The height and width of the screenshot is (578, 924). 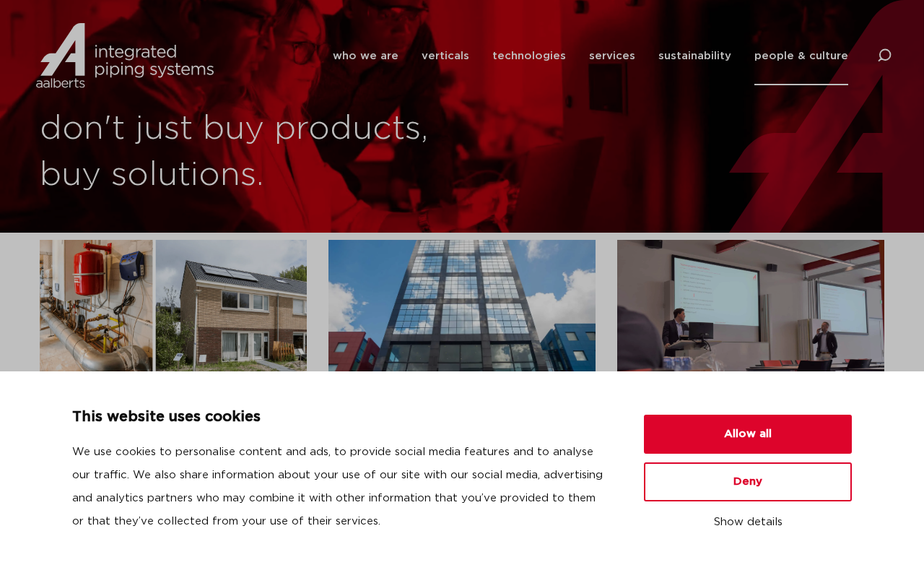 I want to click on p: We use cookies to personalise content and ads, to provide social media features and to analyse ou..., so click(x=340, y=487).